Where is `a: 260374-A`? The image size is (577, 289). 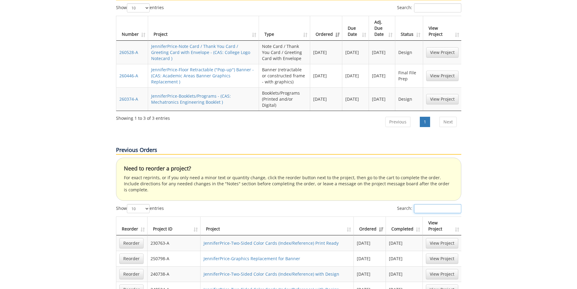
a: 260374-A is located at coordinates (129, 99).